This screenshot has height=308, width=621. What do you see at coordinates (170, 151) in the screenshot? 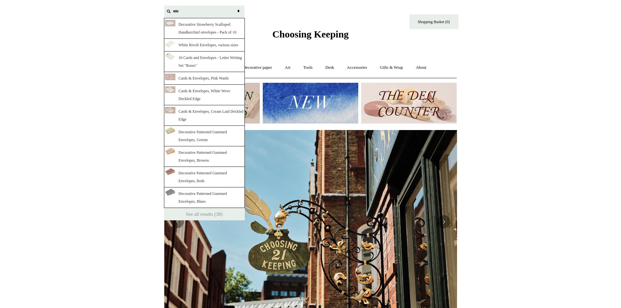
I see `img: CopyrightChoosingKeeping20250421BS18796RT_thumb.png` at bounding box center [170, 151].